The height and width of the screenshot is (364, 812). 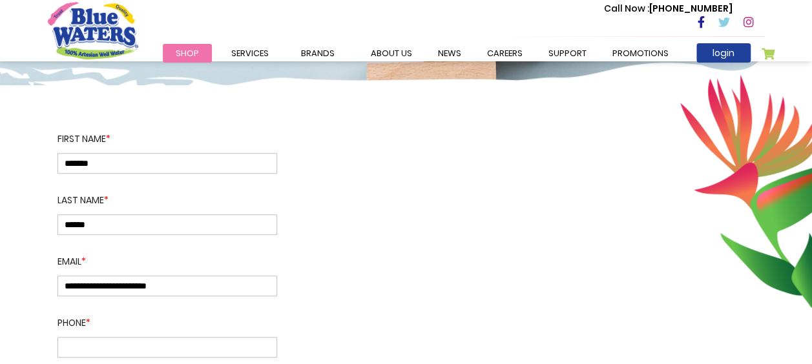 I want to click on label: Phone, so click(x=167, y=316).